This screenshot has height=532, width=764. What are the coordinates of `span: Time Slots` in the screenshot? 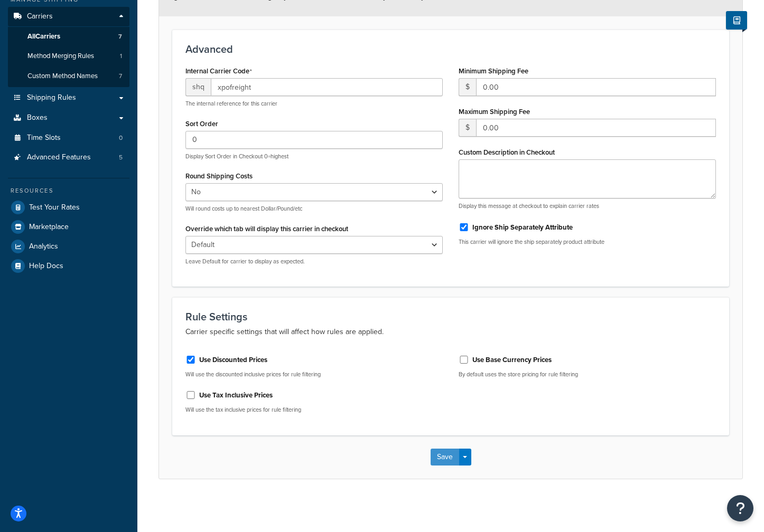 It's located at (44, 137).